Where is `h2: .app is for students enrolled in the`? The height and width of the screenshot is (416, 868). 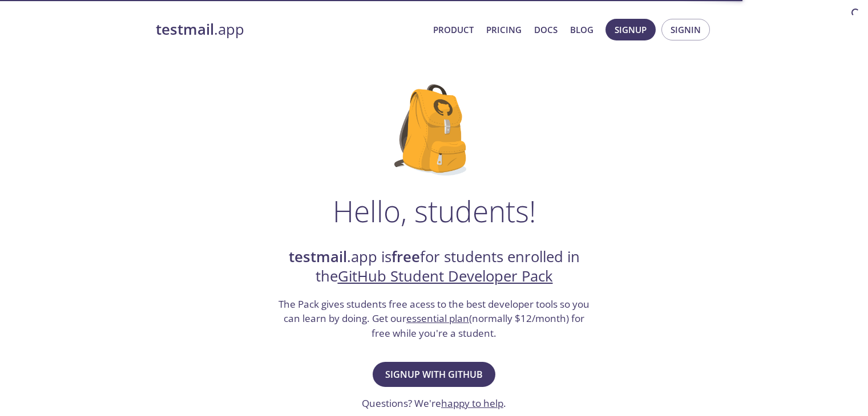
h2: .app is for students enrolled in the is located at coordinates (434, 267).